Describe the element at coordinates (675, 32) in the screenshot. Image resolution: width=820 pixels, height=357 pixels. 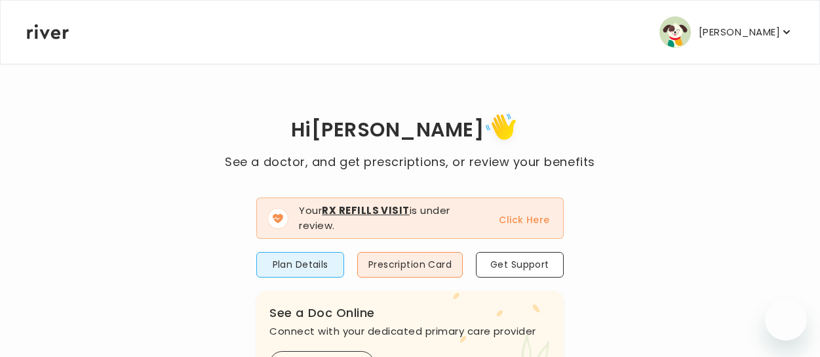
I see `img: user avatar` at that location.